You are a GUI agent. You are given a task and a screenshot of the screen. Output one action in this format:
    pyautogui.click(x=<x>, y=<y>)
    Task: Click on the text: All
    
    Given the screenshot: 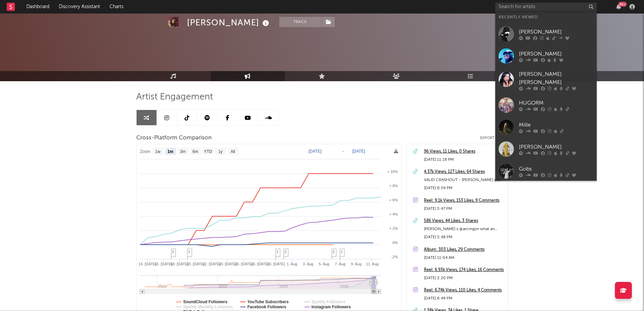 What is the action you would take?
    pyautogui.click(x=232, y=152)
    